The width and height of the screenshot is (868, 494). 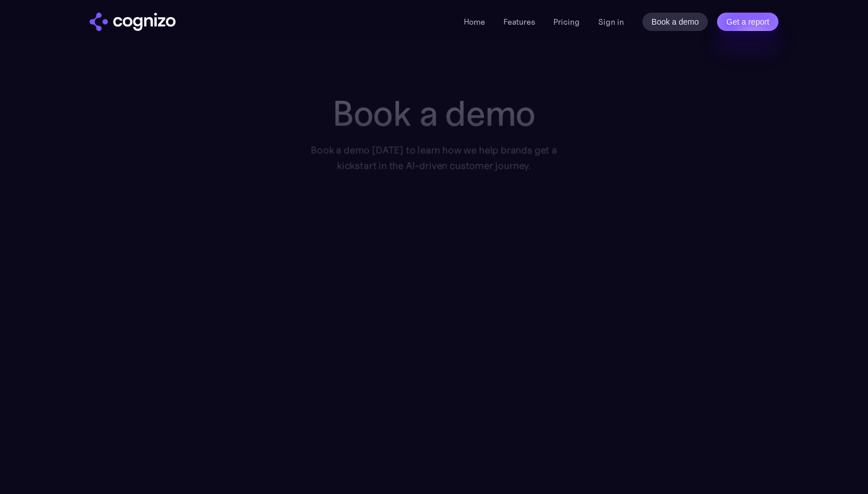 I want to click on img: cognizo logo, so click(x=133, y=22).